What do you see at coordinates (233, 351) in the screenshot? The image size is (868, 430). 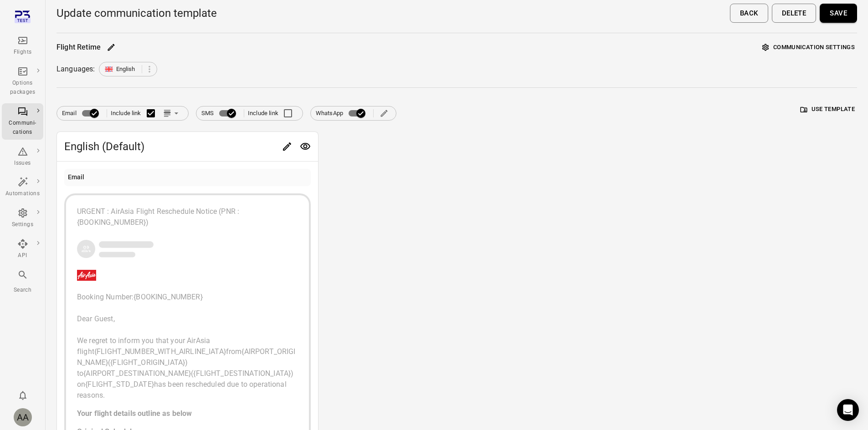 I see `span: from` at bounding box center [233, 351].